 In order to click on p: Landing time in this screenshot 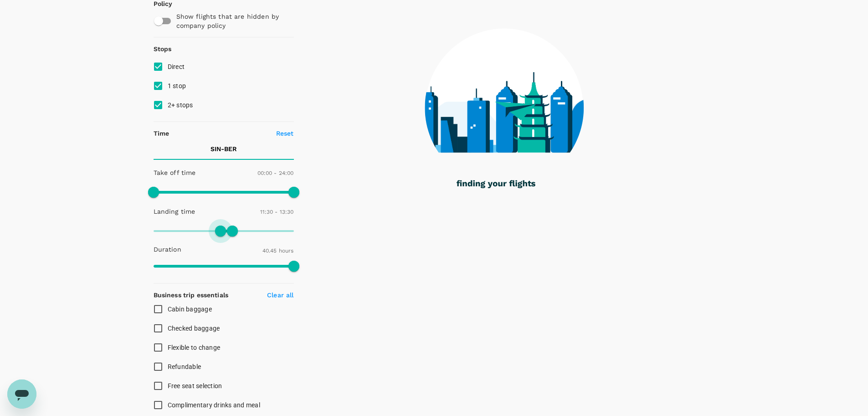, I will do `click(174, 212)`.